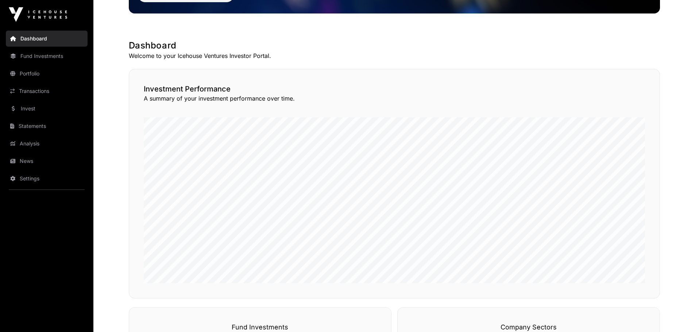  Describe the element at coordinates (394, 56) in the screenshot. I see `p: Welcome to your Icehouse Ventures Investor Portal.` at that location.